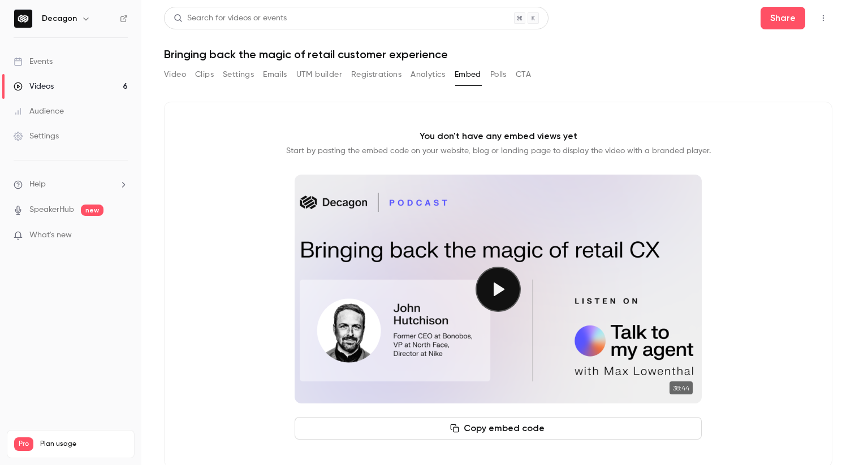 The width and height of the screenshot is (855, 465). What do you see at coordinates (428, 75) in the screenshot?
I see `button: Analytics` at bounding box center [428, 75].